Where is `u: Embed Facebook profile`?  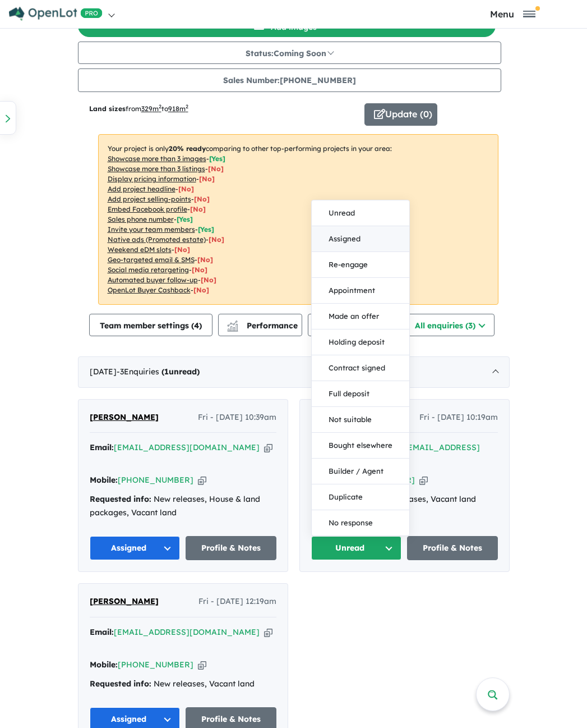
u: Embed Facebook profile is located at coordinates (148, 209).